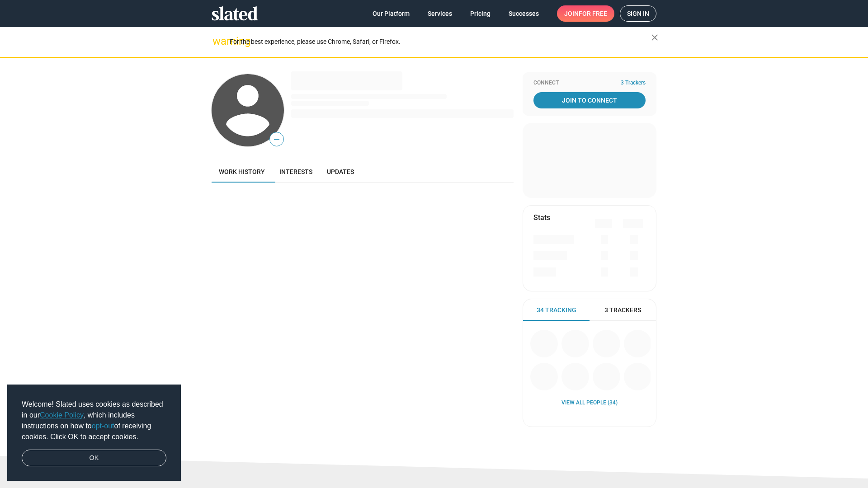 This screenshot has height=488, width=868. Describe the element at coordinates (295, 172) in the screenshot. I see `span: Interests` at that location.